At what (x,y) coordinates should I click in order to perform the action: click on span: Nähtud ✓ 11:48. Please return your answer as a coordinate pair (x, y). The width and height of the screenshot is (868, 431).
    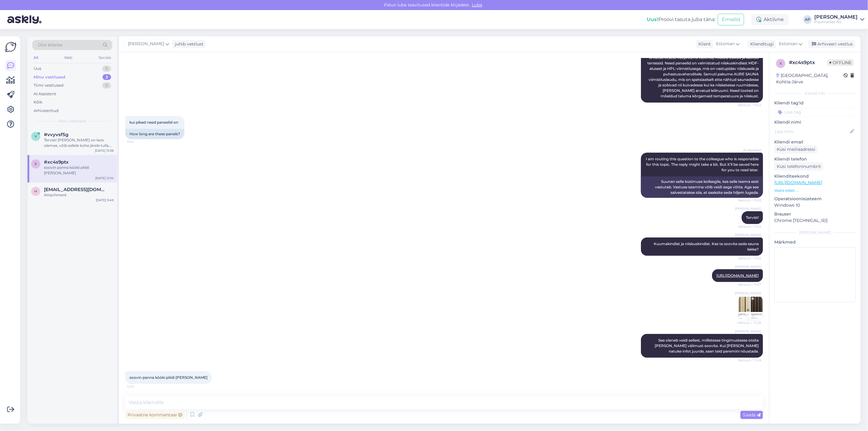
    Looking at the image, I should click on (749, 322).